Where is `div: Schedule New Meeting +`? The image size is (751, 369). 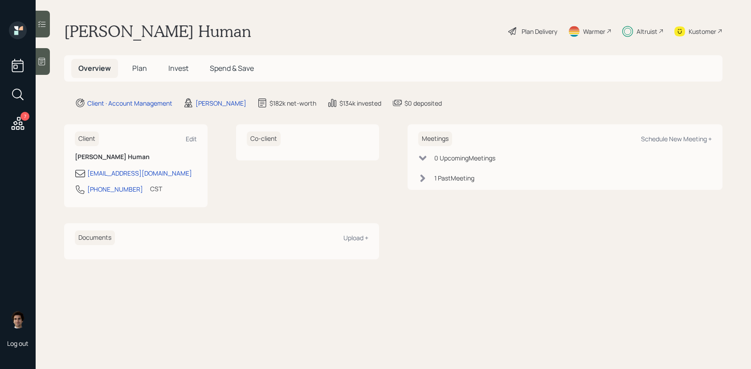 div: Schedule New Meeting + is located at coordinates (676, 138).